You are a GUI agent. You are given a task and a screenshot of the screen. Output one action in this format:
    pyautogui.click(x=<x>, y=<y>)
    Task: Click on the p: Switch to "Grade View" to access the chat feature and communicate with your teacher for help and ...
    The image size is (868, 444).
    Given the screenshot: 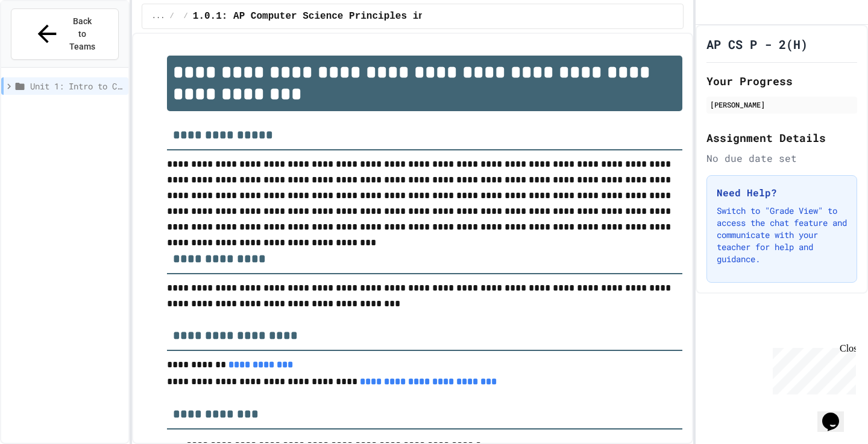 What is the action you would take?
    pyautogui.click(x=782, y=235)
    